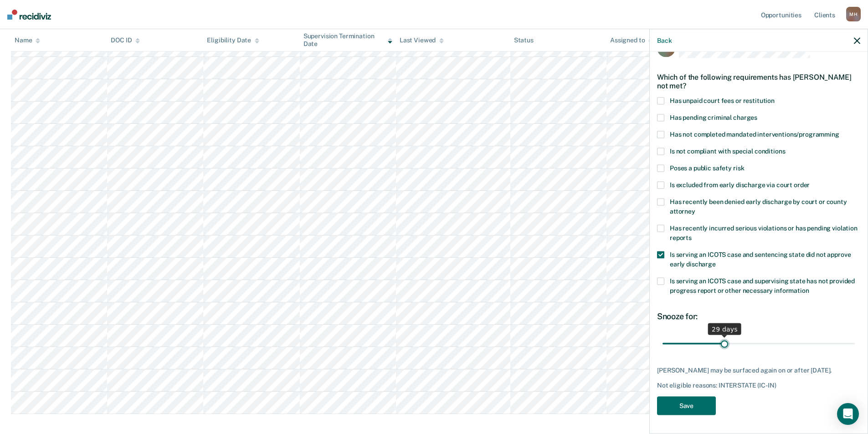 This screenshot has width=868, height=434. I want to click on div: DOC ID, so click(125, 40).